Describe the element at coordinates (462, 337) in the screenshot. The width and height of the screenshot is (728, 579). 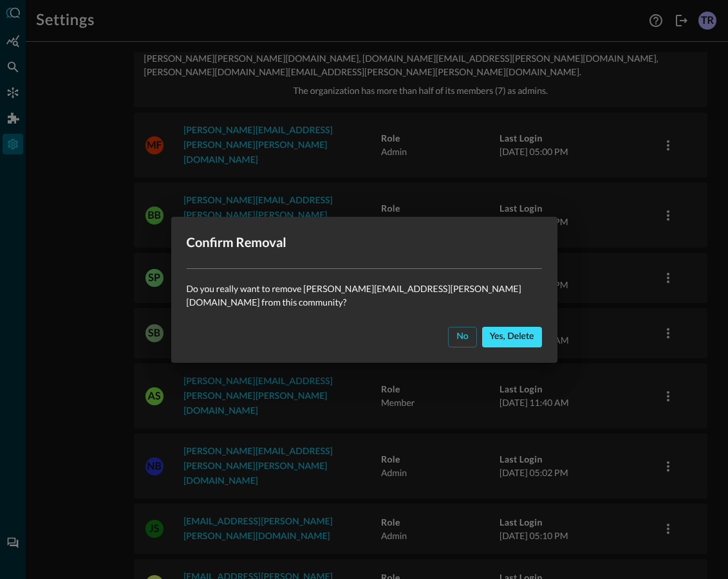
I see `button: No` at that location.